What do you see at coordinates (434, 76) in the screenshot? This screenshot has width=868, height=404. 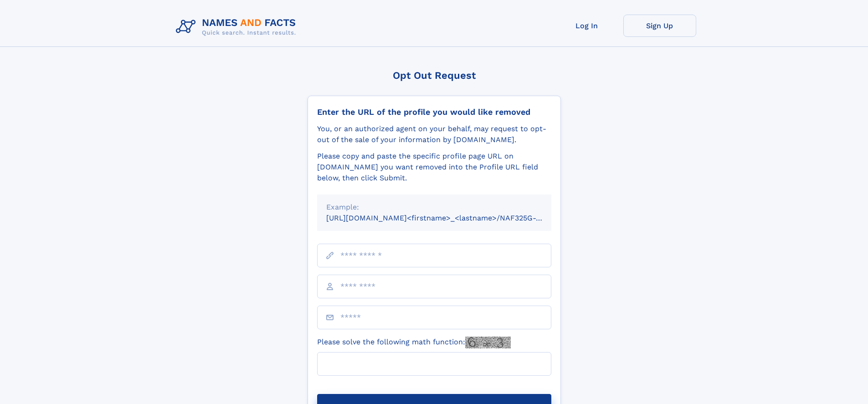 I see `div: Opt Out Request` at bounding box center [434, 76].